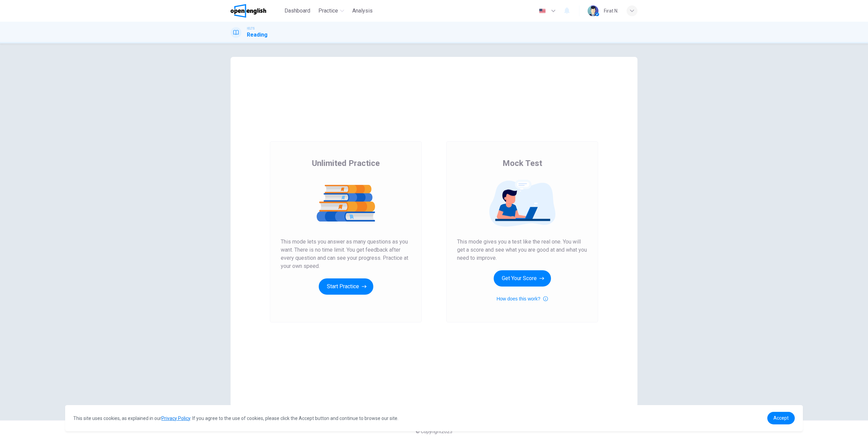 The image size is (868, 442). I want to click on img: en, so click(542, 11).